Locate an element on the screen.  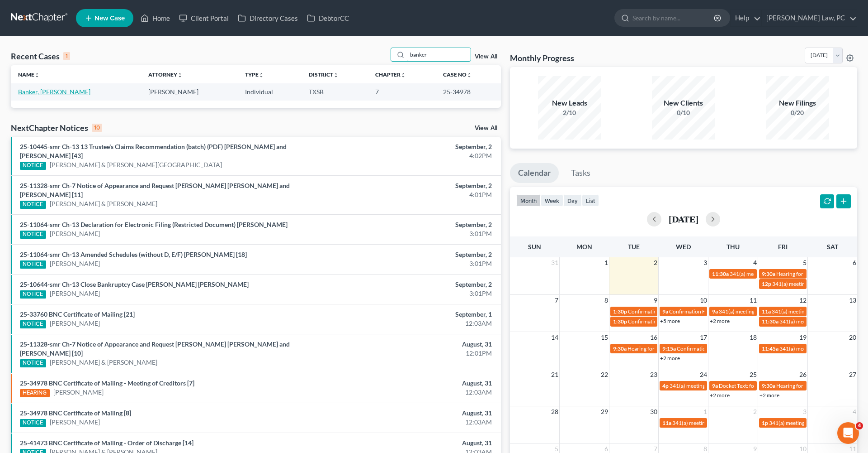
div: HEARING is located at coordinates (35, 393).